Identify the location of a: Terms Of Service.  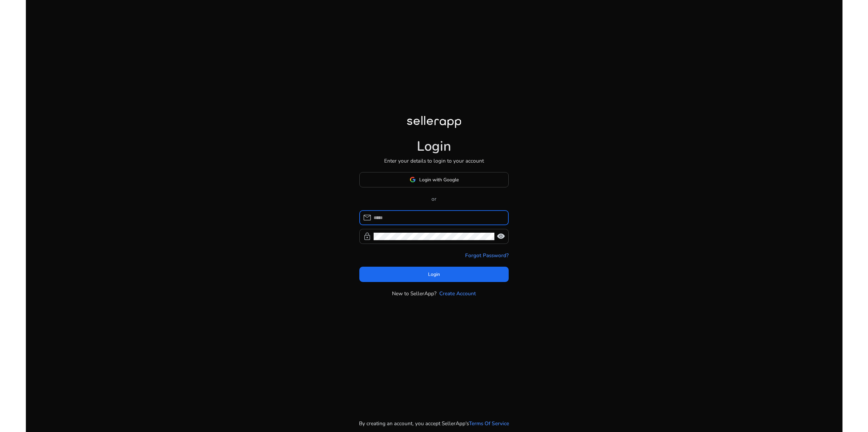
(489, 423).